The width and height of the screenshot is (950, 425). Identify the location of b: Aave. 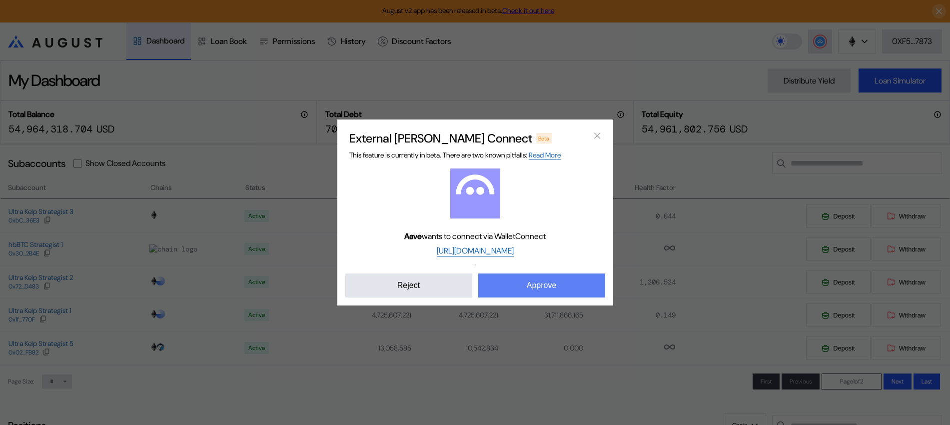
(413, 236).